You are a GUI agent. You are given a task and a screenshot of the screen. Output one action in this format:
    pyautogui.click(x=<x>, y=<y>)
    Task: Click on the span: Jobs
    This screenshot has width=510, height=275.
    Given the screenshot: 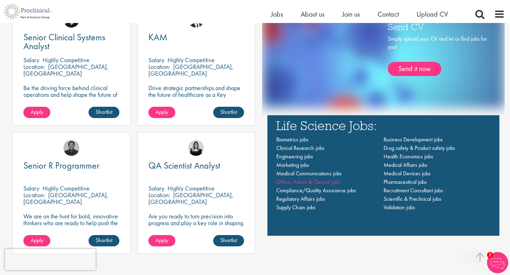 What is the action you would take?
    pyautogui.click(x=277, y=14)
    